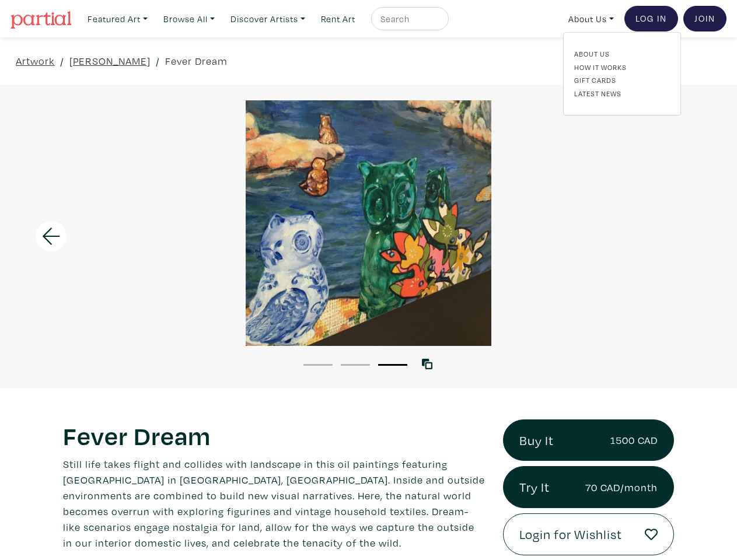 This screenshot has height=560, width=737. Describe the element at coordinates (571, 534) in the screenshot. I see `span: Login for Wishlist` at that location.